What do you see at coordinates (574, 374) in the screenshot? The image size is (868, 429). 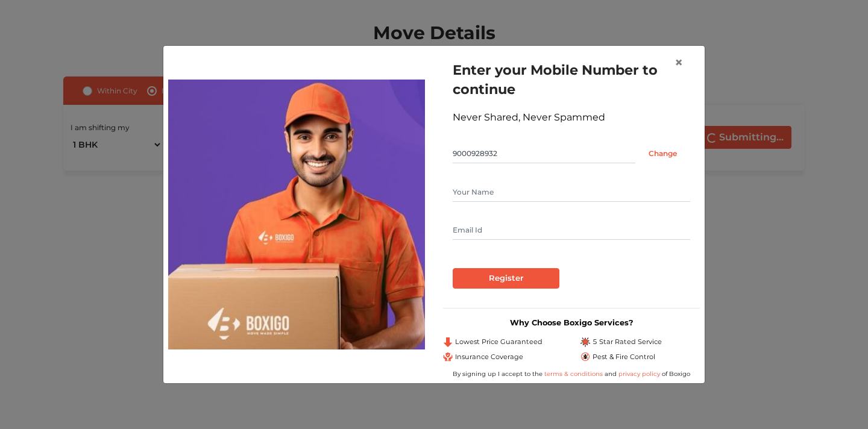 I see `a: terms & conditions` at bounding box center [574, 374].